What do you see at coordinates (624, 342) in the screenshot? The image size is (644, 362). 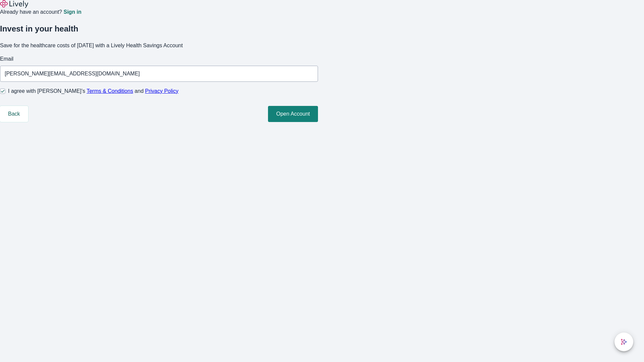 I see `svg: Lively AI Assistant` at bounding box center [624, 342].